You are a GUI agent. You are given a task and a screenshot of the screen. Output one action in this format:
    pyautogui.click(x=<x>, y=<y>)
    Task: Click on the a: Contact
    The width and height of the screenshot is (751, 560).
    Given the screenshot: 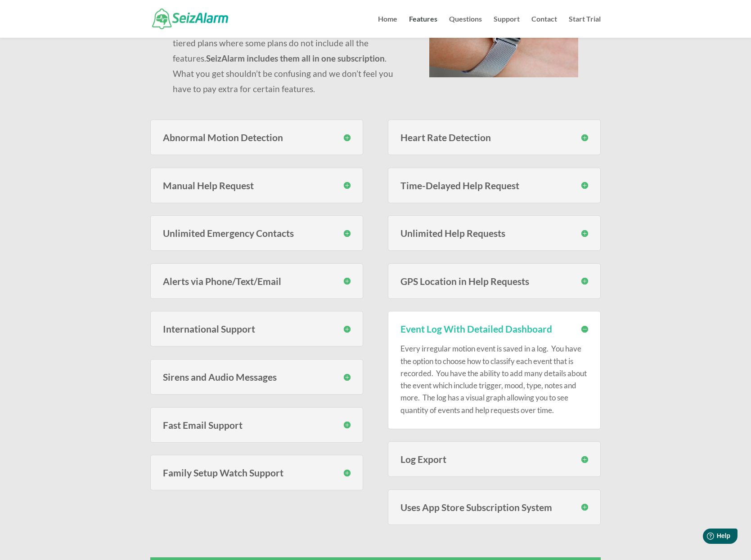 What is the action you would take?
    pyautogui.click(x=543, y=27)
    